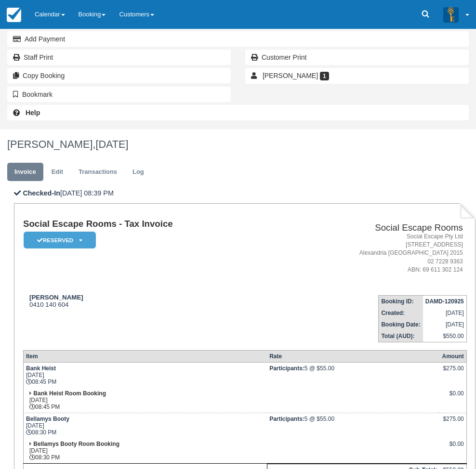 This screenshot has width=476, height=469. I want to click on button: Add Payment, so click(238, 39).